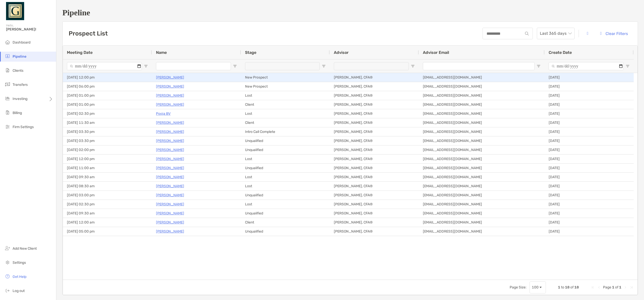  Describe the element at coordinates (20, 85) in the screenshot. I see `span: Transfers` at that location.